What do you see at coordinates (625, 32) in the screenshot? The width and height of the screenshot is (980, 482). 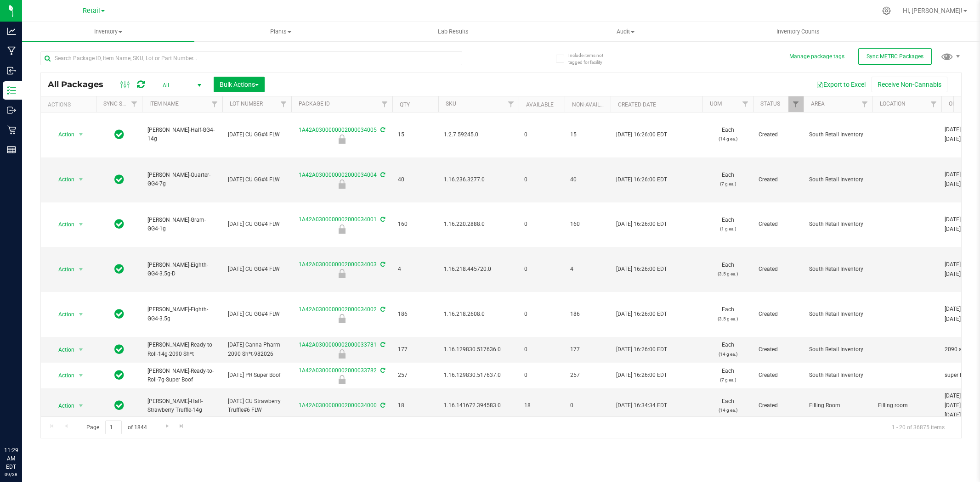 I see `span: Audit` at bounding box center [625, 32].